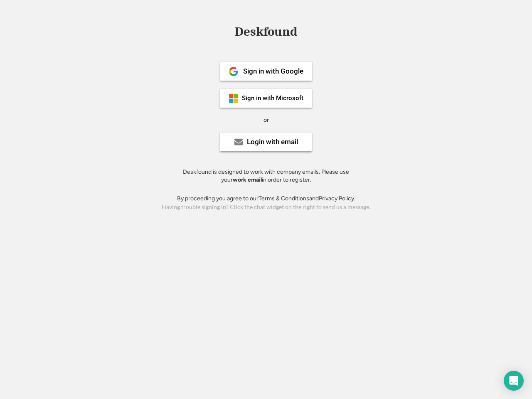 Image resolution: width=532 pixels, height=399 pixels. Describe the element at coordinates (514, 381) in the screenshot. I see `div: Open Intercom Messenger` at that location.